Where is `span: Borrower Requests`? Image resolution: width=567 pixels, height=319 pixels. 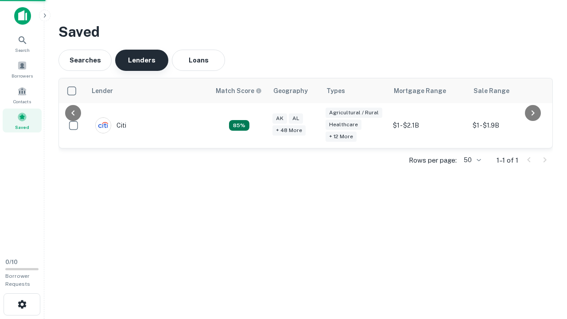
span: Borrower Requests is located at coordinates (18, 280).